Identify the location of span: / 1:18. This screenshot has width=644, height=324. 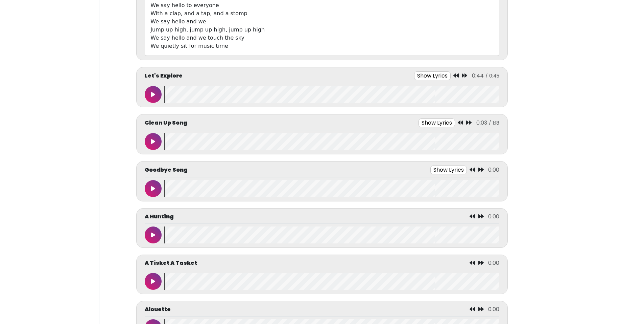
(494, 123).